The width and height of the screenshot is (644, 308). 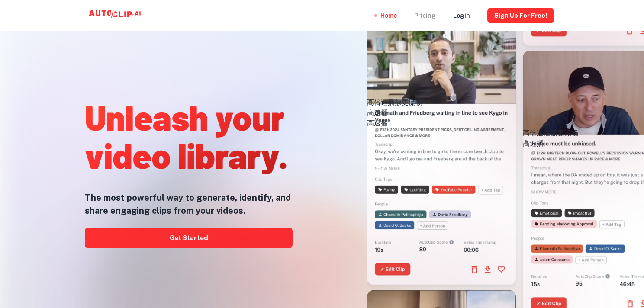 I want to click on a: Get Started, so click(x=189, y=238).